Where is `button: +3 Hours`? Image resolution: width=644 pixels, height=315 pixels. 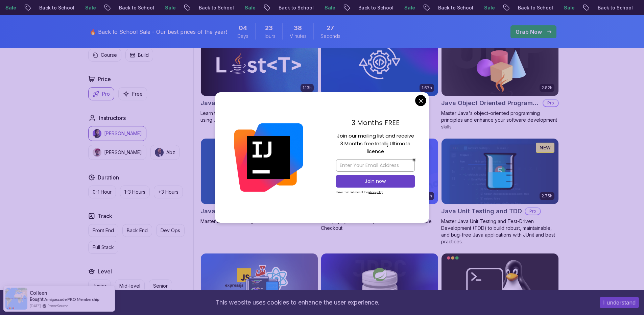
button: +3 Hours is located at coordinates (169, 192).